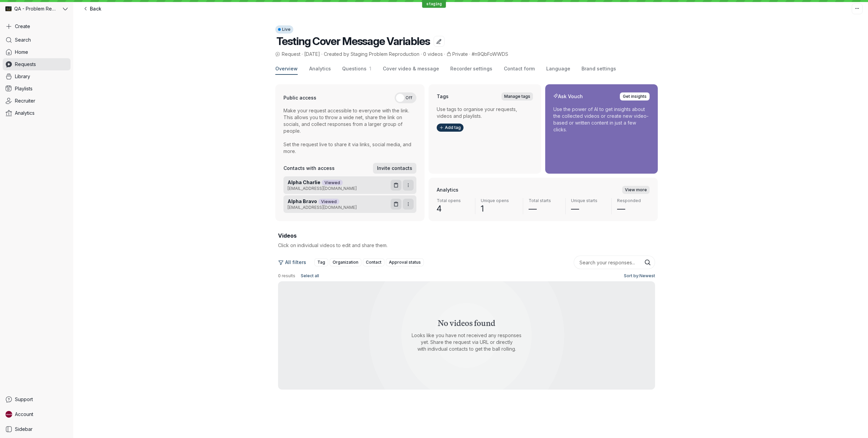  What do you see at coordinates (309, 168) in the screenshot?
I see `h3: Contacts with access` at bounding box center [309, 168].